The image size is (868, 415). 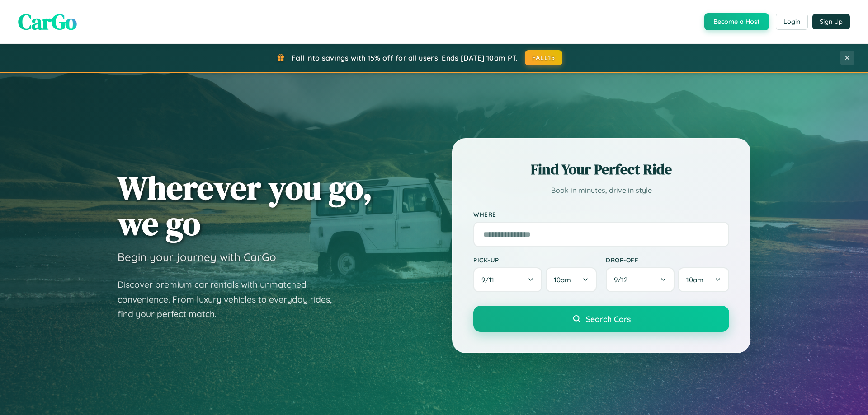 What do you see at coordinates (544, 58) in the screenshot?
I see `button: FALL15` at bounding box center [544, 58].